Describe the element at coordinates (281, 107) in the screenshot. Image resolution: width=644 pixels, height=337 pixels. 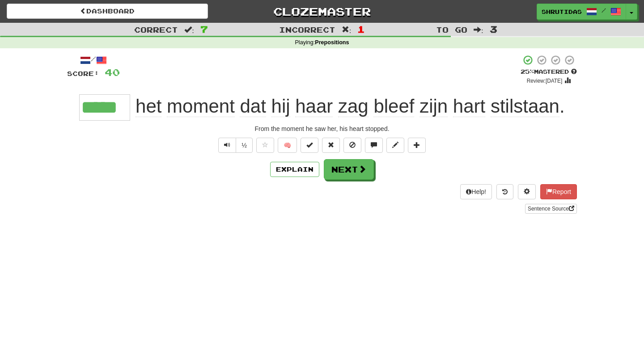
I see `span: hij` at that location.